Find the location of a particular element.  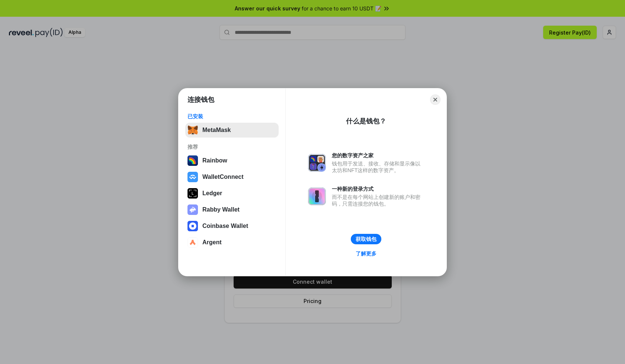

div: 而不是在每个网站上创建新的账户和密码，只需连接您的钱包。 is located at coordinates (378, 201).